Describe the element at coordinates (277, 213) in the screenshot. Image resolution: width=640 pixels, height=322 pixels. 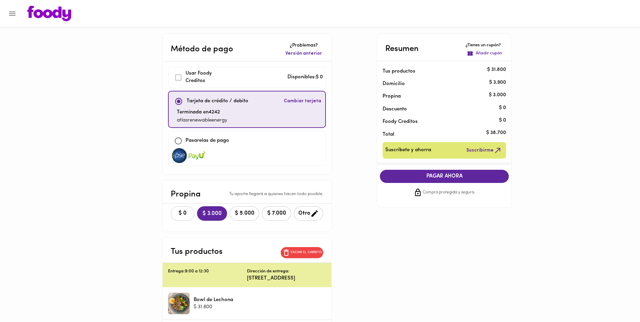
I see `button: $ 7.000` at that location.